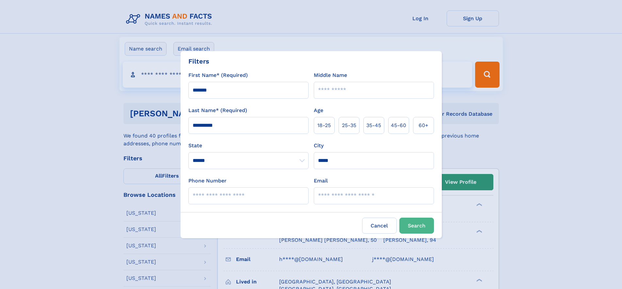 The width and height of the screenshot is (622, 289). Describe the element at coordinates (218, 111) in the screenshot. I see `label: Last Name* (Required)` at that location.